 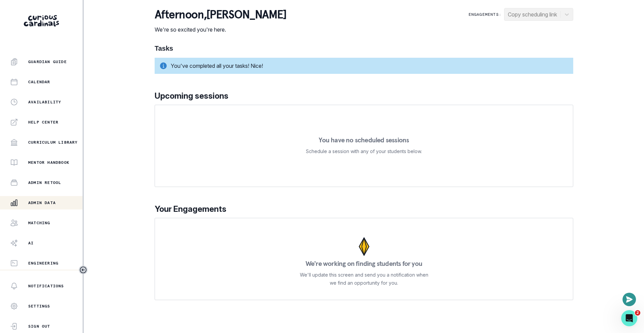 I want to click on p: We're so excited you're here., so click(x=220, y=30).